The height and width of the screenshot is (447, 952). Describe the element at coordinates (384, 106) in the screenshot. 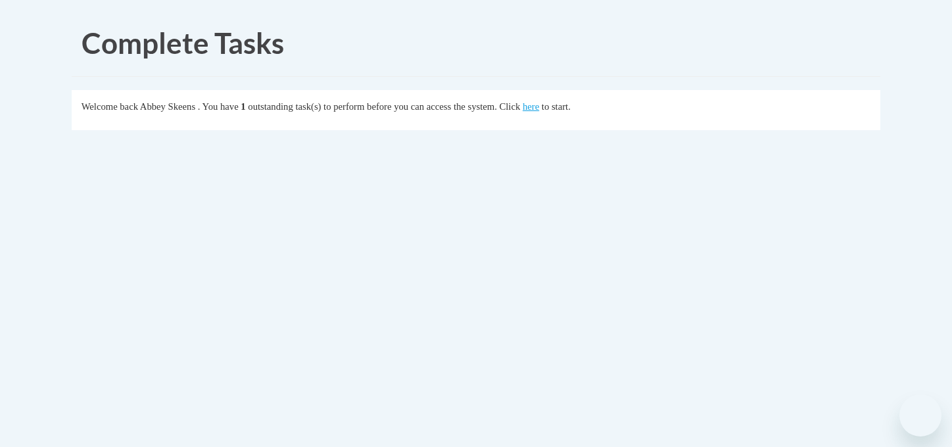

I see `span: outstanding task(s) to perform before you can access the system. Click` at that location.